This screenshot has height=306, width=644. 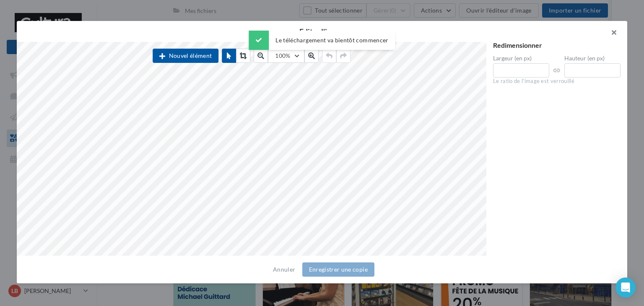 I want to click on h2: Editer l'image, so click(x=322, y=32).